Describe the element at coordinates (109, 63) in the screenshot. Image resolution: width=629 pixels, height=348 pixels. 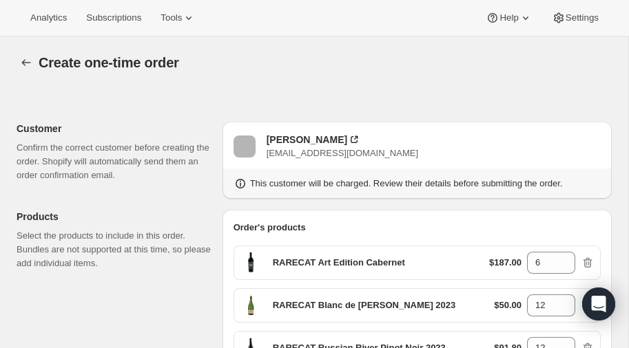
I see `span: Create one-time order` at that location.